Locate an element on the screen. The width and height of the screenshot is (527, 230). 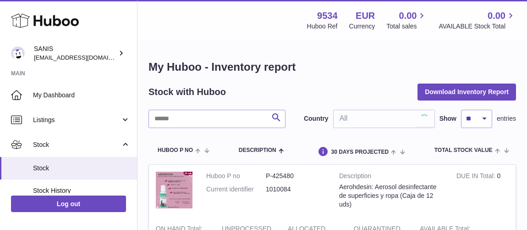
span: AVAILABLE Stock Total is located at coordinates (477, 26).